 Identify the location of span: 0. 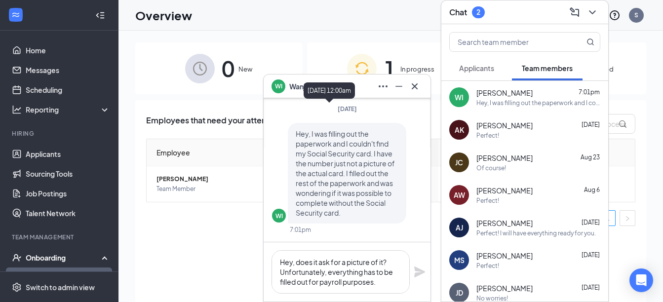
(228, 68).